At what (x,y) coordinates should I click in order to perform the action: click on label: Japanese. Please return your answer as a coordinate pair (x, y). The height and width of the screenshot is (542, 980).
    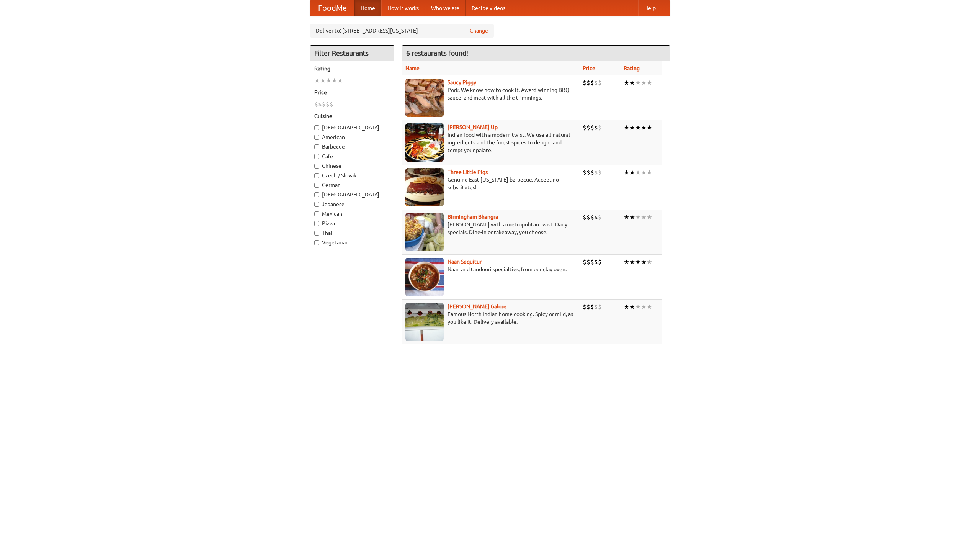
    Looking at the image, I should click on (352, 204).